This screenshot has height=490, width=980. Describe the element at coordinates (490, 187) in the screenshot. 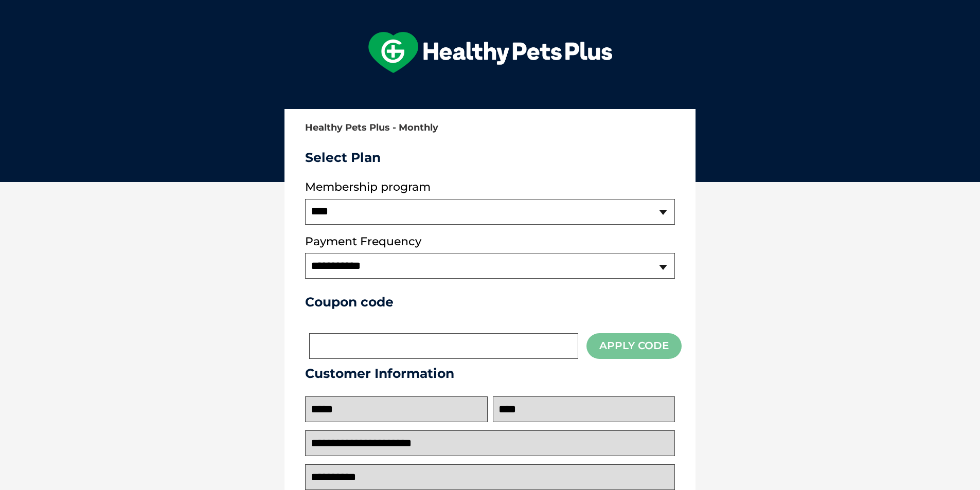

I see `label: Membership program` at that location.